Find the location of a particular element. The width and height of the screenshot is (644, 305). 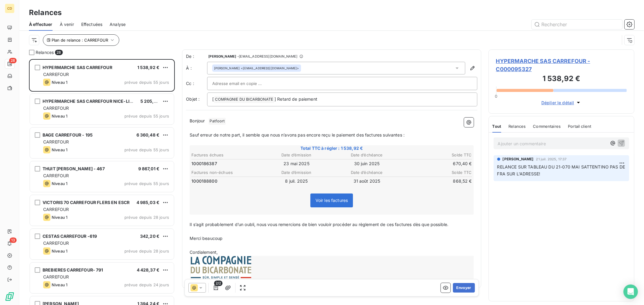

td: 23 mai 2025 is located at coordinates (296, 164).